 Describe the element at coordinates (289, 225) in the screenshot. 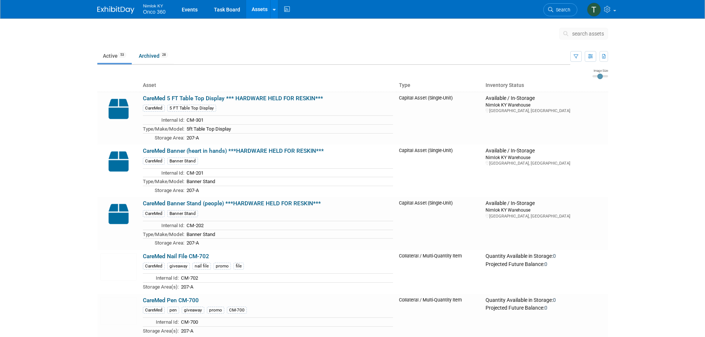

I see `td: CM-202` at that location.